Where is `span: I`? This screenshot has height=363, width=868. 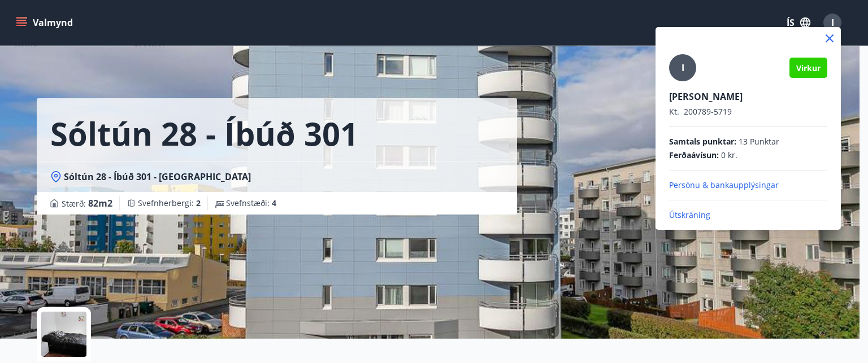 span: I is located at coordinates (683, 68).